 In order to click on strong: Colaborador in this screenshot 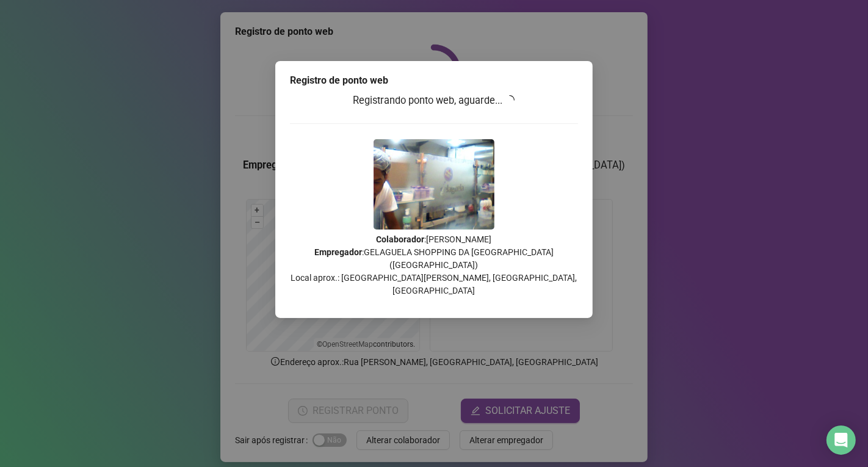, I will do `click(400, 239)`.